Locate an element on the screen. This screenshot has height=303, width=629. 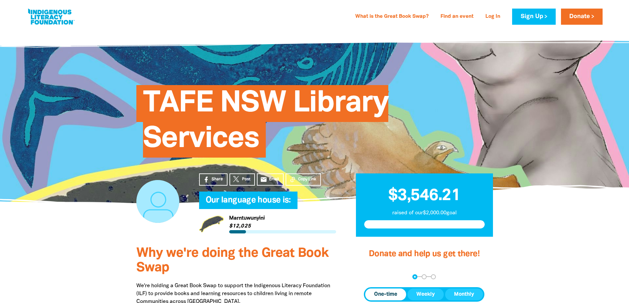
span: Copy Link is located at coordinates (307, 180).